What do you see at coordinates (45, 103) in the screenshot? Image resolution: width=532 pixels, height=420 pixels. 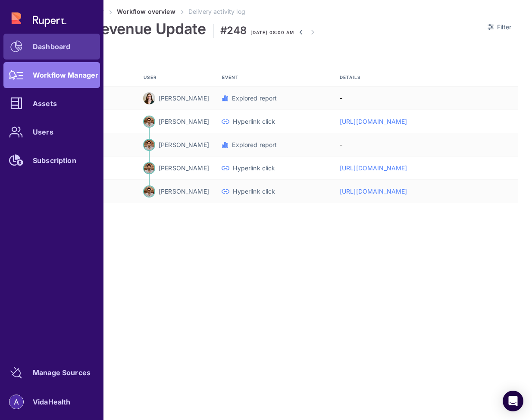 I see `div: Assets` at bounding box center [45, 103].